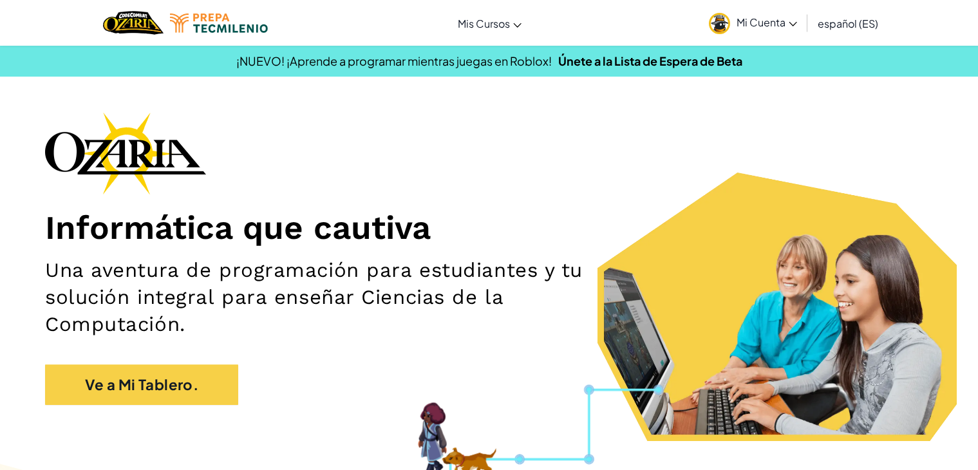 The height and width of the screenshot is (470, 978). What do you see at coordinates (753, 23) in the screenshot?
I see `a: Mi Cuenta` at bounding box center [753, 23].